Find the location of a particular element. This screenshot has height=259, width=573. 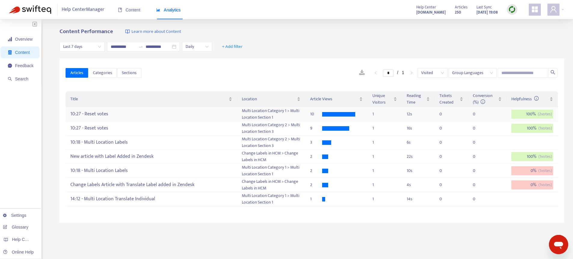

span: Location is located at coordinates (269, 99).